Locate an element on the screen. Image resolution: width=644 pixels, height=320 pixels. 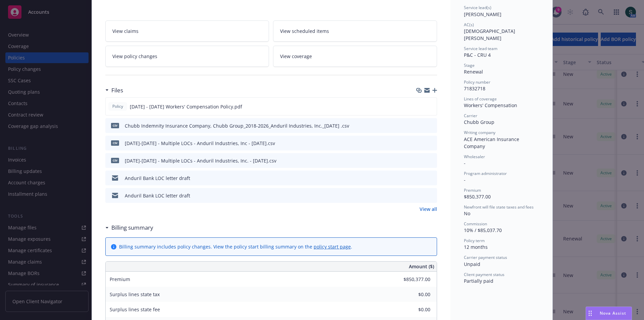
span: ACE American Insurance Company is located at coordinates (492, 142).